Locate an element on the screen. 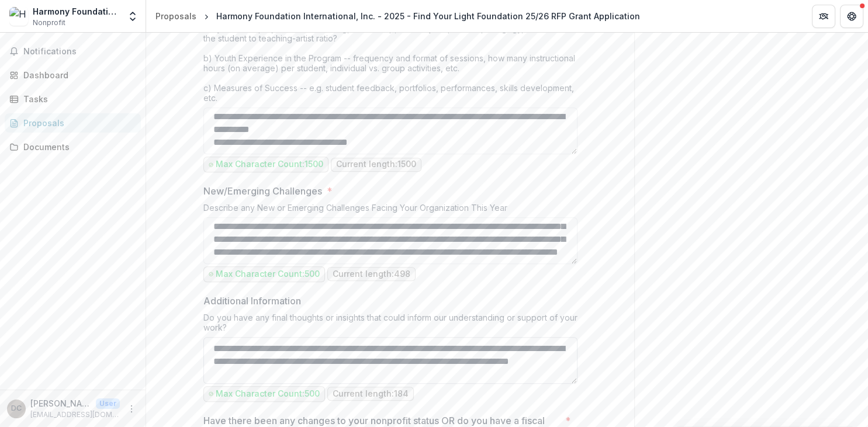  p: Current length: 1500 is located at coordinates (376, 164).